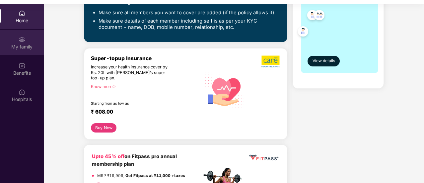  I want to click on b: on Fitpass pro annual membership plan, so click(134, 160).